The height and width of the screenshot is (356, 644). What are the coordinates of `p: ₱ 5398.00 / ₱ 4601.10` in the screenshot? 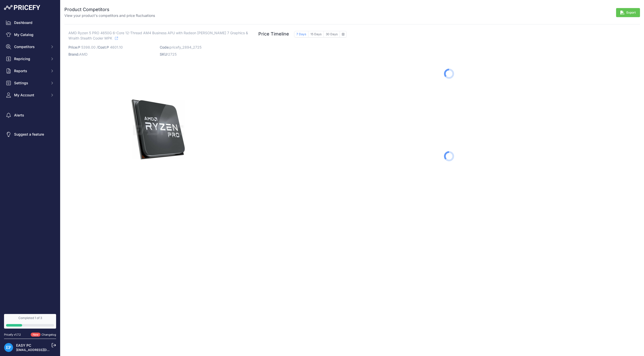 It's located at (113, 47).